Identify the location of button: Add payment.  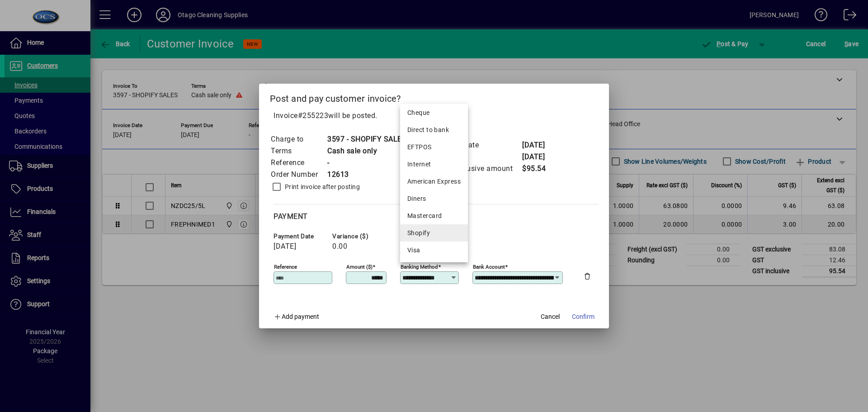
(296, 316).